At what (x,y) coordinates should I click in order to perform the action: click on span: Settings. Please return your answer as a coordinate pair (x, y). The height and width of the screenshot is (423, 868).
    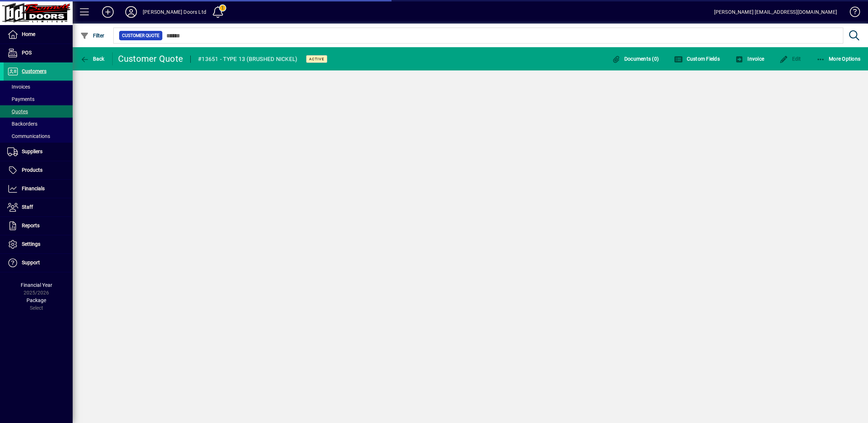
    Looking at the image, I should click on (31, 244).